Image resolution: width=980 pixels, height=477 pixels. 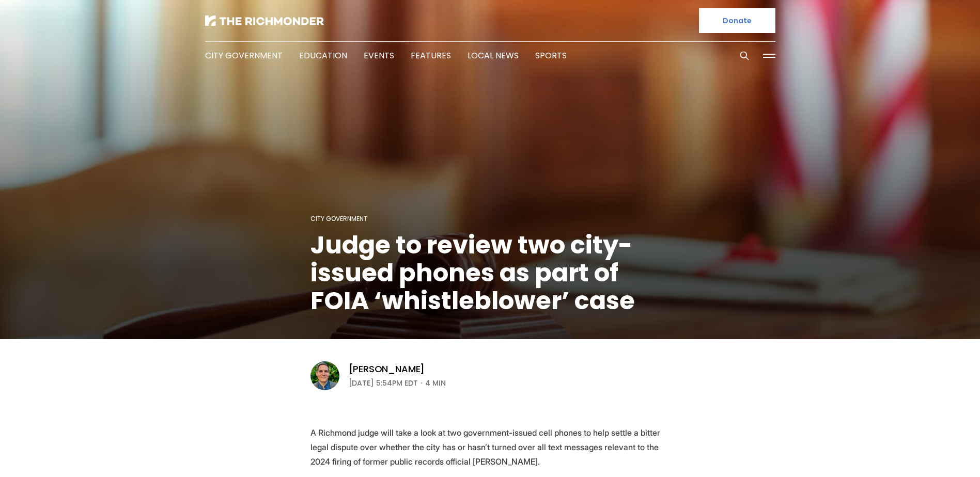 What do you see at coordinates (737, 21) in the screenshot?
I see `a: Donate` at bounding box center [737, 21].